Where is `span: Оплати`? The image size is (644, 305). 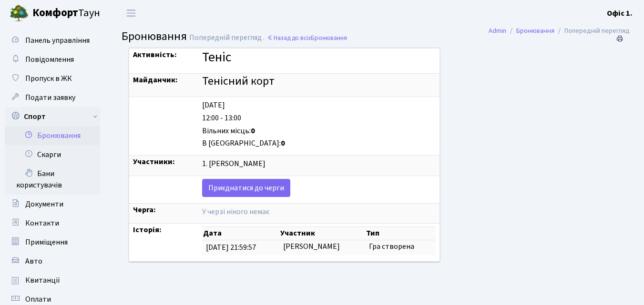 span: Оплати is located at coordinates (38, 299).